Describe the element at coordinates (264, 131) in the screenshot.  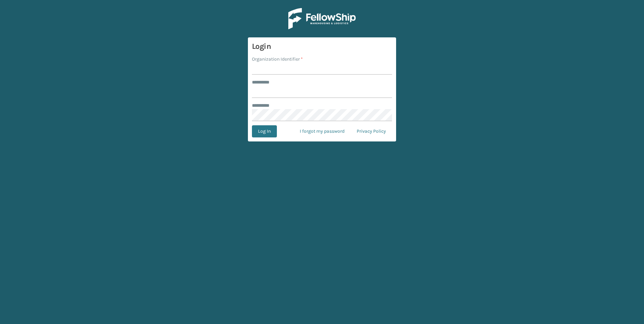
I see `button: Log In` at that location.